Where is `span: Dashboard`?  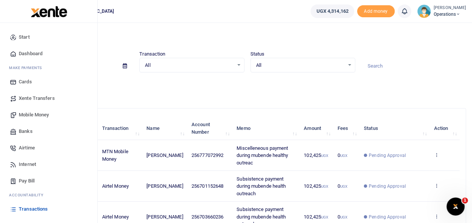
span: Dashboard is located at coordinates (30, 54).